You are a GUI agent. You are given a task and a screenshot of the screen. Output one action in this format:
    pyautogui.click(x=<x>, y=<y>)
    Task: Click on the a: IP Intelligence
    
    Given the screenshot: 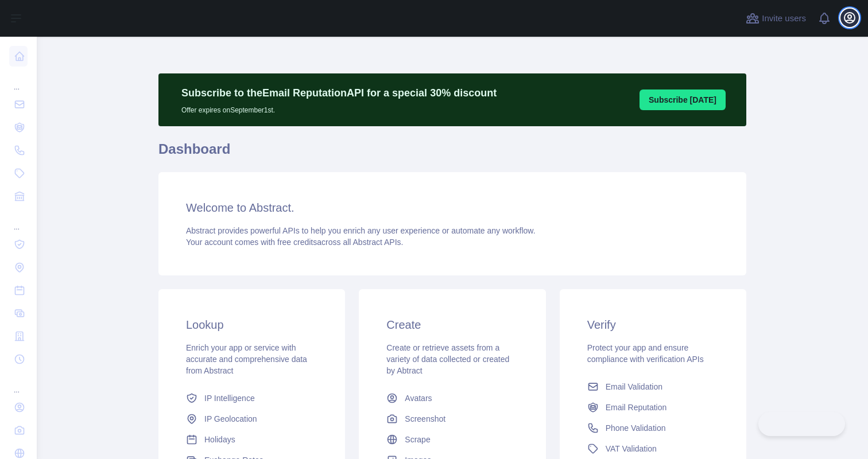 What is the action you would take?
    pyautogui.click(x=252, y=398)
    